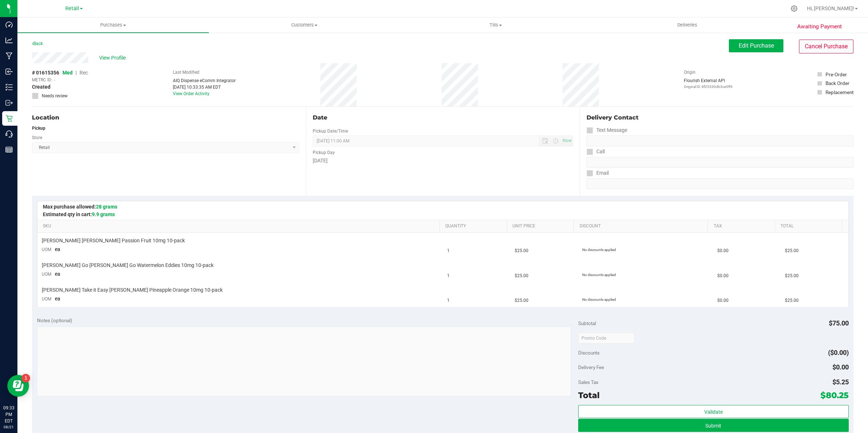  Describe the element at coordinates (819, 26) in the screenshot. I see `span: Awaiting Payment` at that location.